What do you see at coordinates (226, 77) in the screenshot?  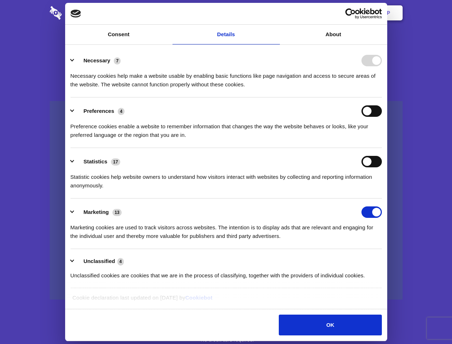 I see `h4: Auto-redaction of sensitive data, encrypted data sharing and self-destructing private chats. Shar...` at bounding box center [226, 77].